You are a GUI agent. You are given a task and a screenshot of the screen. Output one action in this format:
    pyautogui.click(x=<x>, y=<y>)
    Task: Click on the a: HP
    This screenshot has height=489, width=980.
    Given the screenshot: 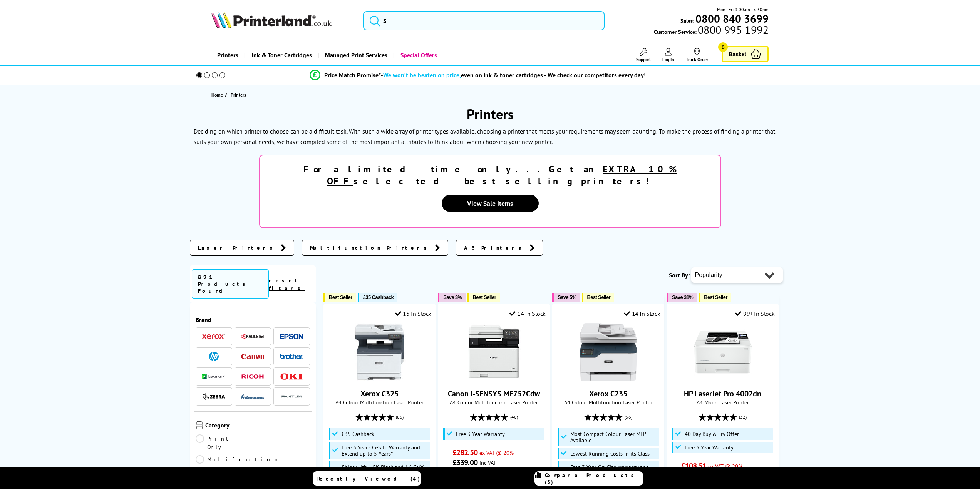 What is the action you would take?
    pyautogui.click(x=213, y=356)
    